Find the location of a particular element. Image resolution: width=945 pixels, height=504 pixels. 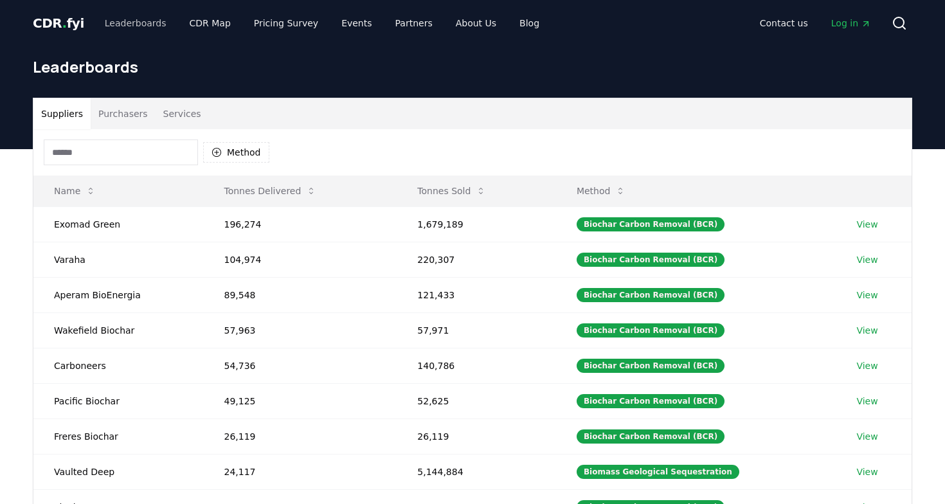

a: Partners is located at coordinates (414, 23).